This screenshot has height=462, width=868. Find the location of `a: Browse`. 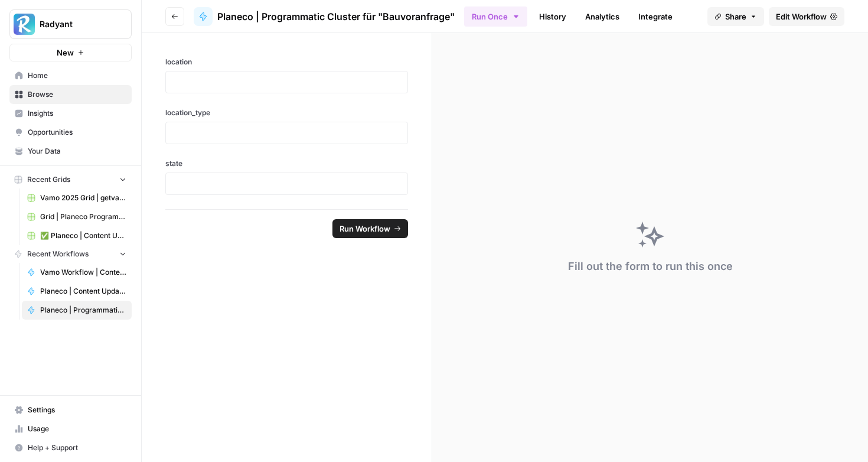

a: Browse is located at coordinates (71, 95).